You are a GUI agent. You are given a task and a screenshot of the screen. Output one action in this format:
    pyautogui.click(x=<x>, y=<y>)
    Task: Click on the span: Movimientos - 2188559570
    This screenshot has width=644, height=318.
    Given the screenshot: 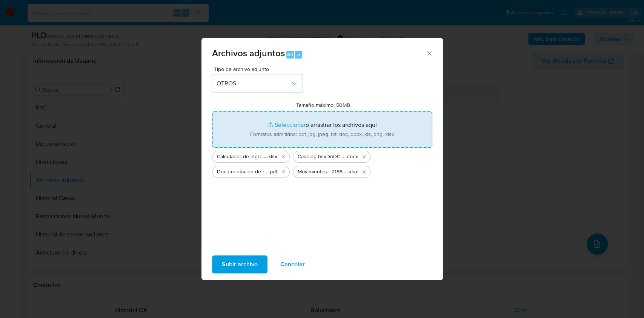 What is the action you would take?
    pyautogui.click(x=322, y=172)
    